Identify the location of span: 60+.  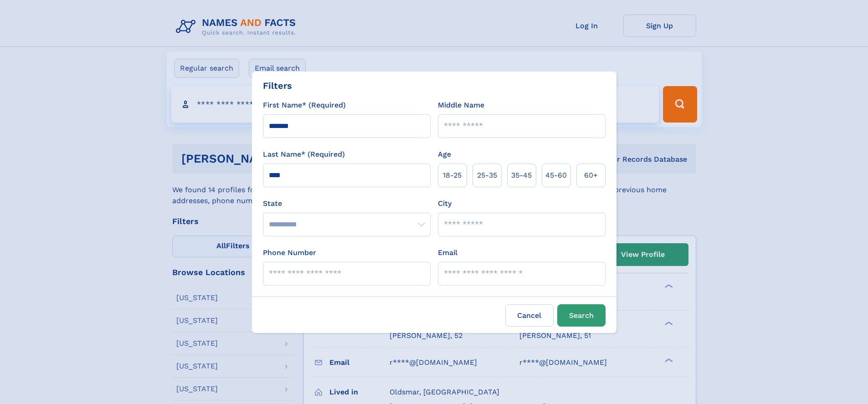
(591, 175).